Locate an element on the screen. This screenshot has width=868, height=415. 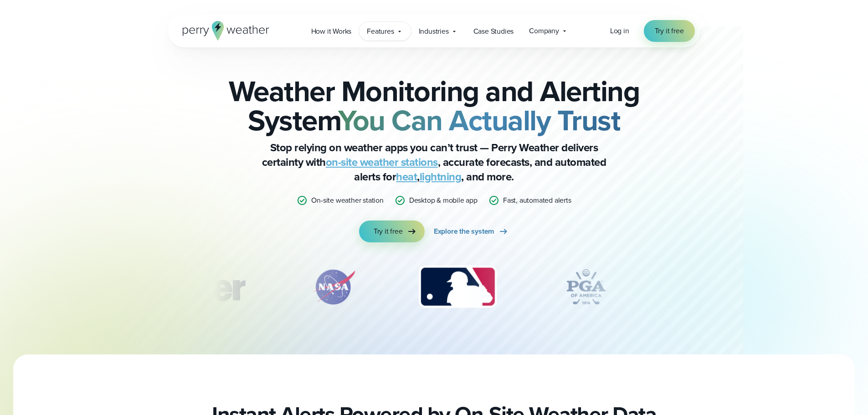
p: Fast, automated alerts is located at coordinates (538, 201).